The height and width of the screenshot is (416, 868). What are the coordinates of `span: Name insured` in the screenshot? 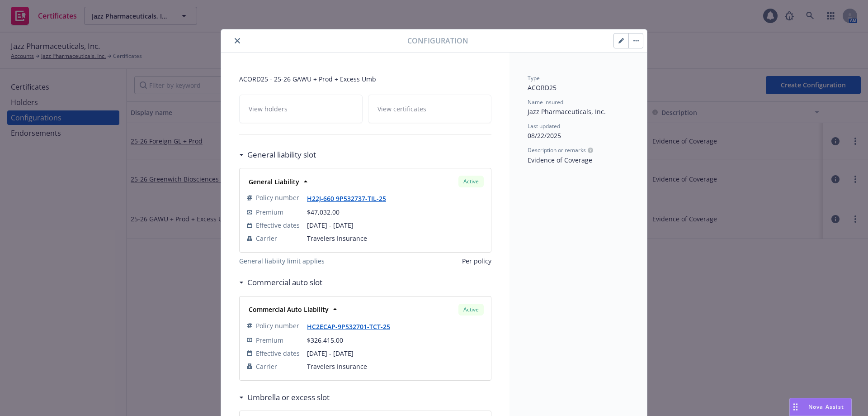 It's located at (545, 102).